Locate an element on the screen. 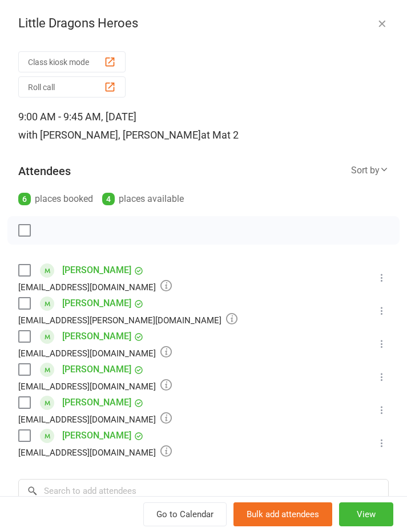  a: Go to Calendar is located at coordinates (185, 515).